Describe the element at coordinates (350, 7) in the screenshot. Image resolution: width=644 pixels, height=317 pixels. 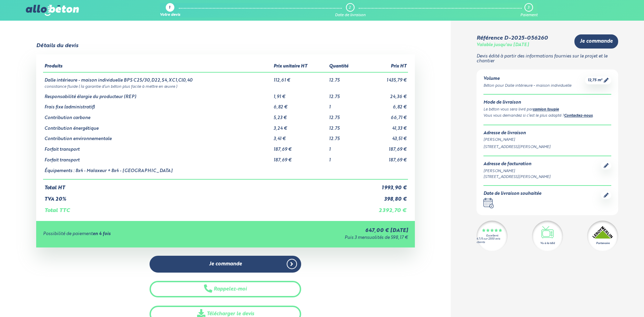
I see `div: 2` at that location.